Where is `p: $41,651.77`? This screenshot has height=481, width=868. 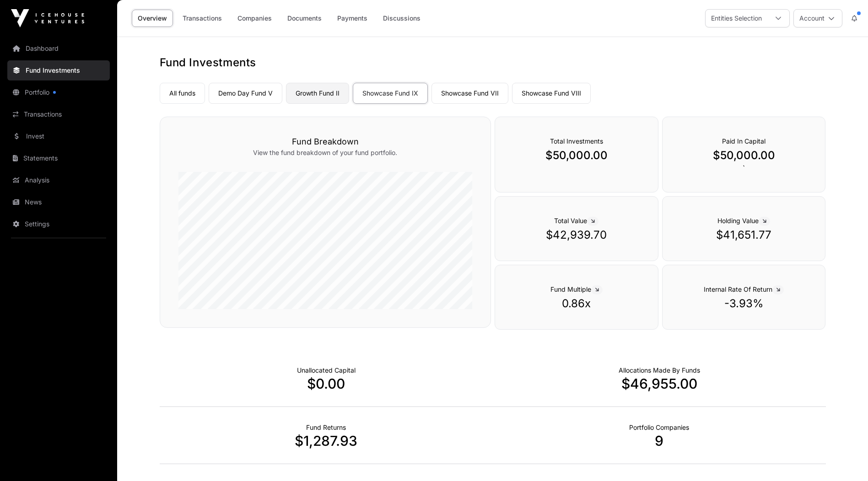 p: $41,651.77 is located at coordinates (744, 235).